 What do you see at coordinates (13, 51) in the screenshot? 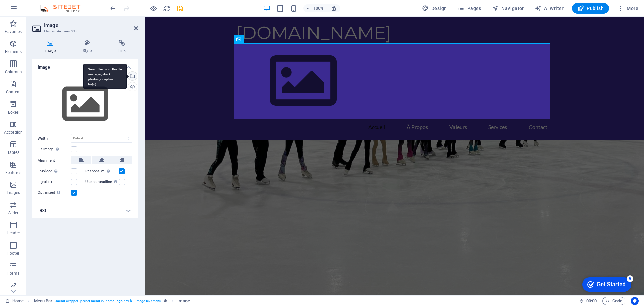
I see `p: Elements` at bounding box center [13, 51].